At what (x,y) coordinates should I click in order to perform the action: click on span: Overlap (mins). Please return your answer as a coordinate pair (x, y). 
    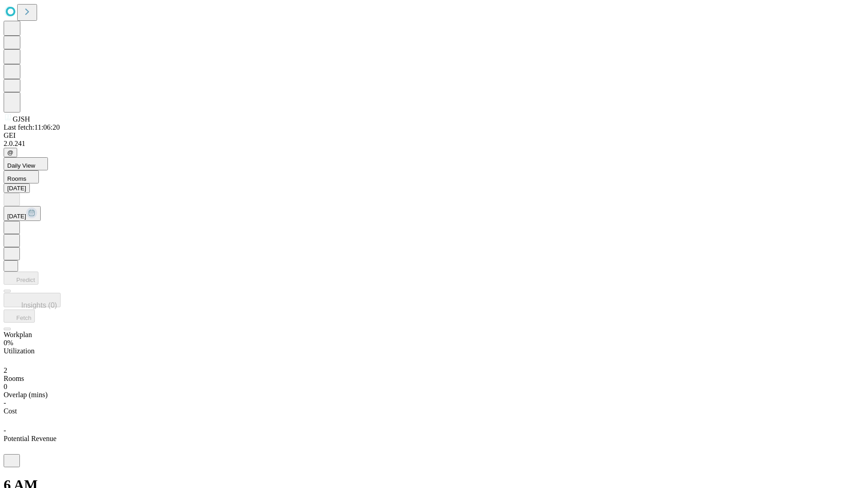
    Looking at the image, I should click on (26, 395).